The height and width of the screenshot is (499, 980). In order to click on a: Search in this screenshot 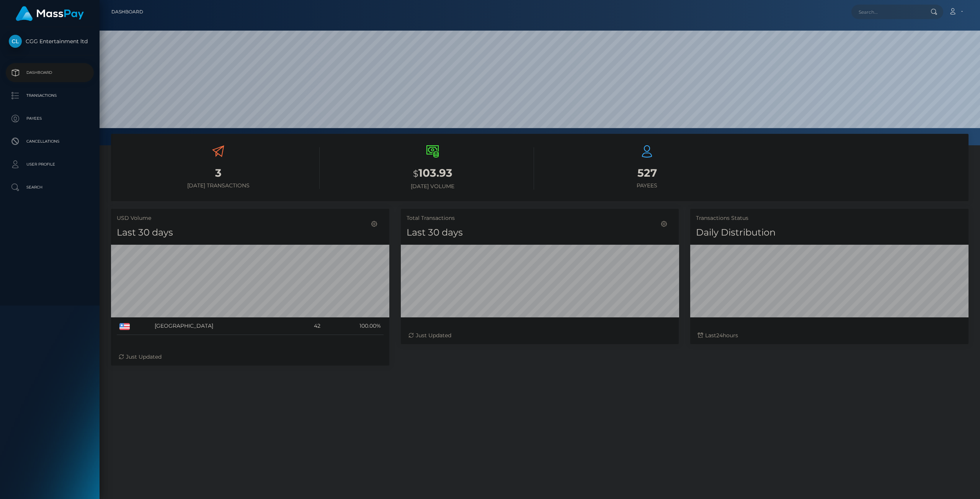, I will do `click(50, 188)`.